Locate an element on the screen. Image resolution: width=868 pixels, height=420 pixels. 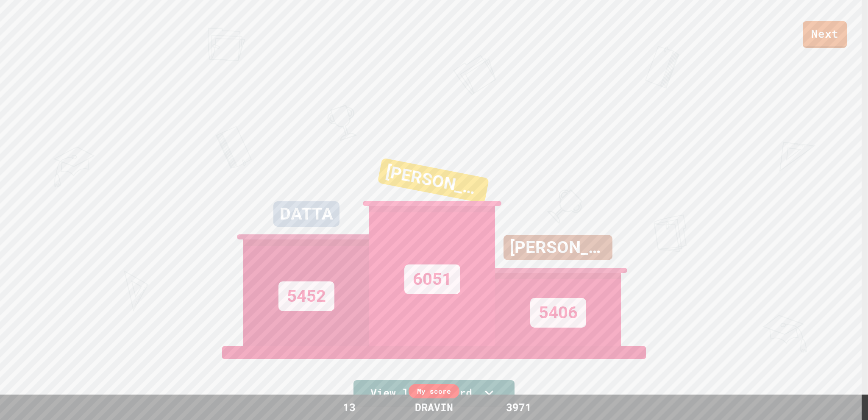
div: My score is located at coordinates (434, 391).